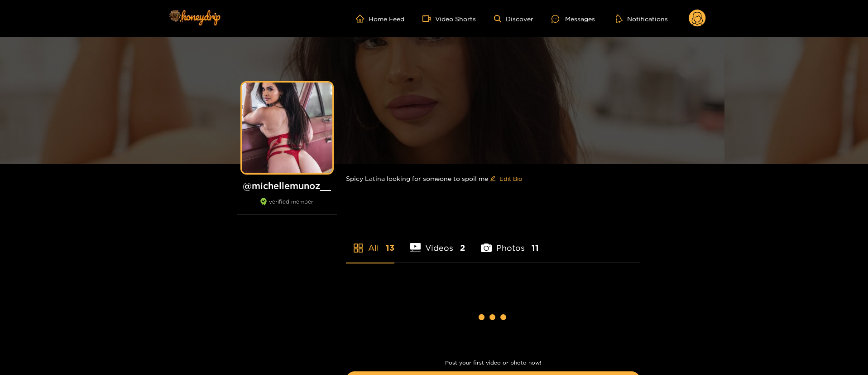 This screenshot has height=375, width=868. I want to click on a: Discover, so click(513, 19).